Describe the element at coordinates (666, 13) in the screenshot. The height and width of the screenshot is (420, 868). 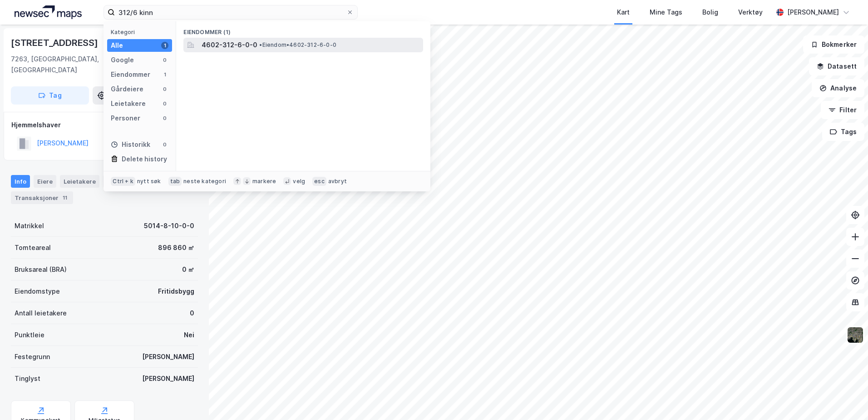
I see `div: Mine Tags` at that location.